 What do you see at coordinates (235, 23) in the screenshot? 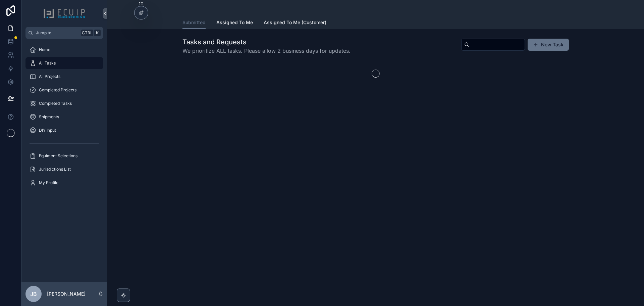
I see `a: Assigned To Me` at bounding box center [235, 23].